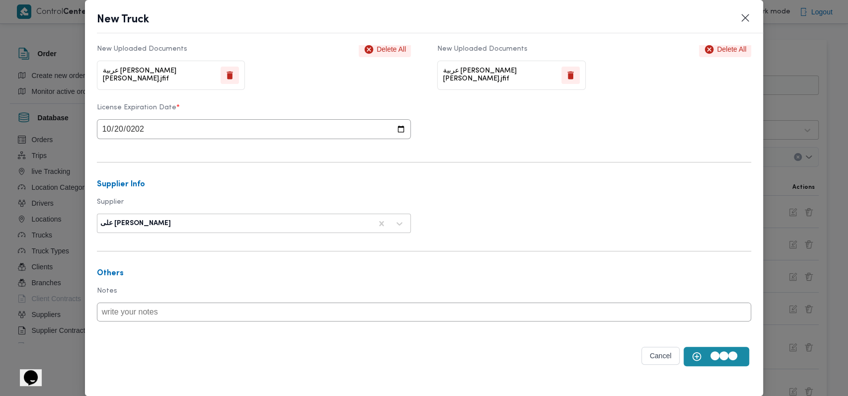 The image size is (848, 396). I want to click on h3: Supplier Info, so click(424, 185).